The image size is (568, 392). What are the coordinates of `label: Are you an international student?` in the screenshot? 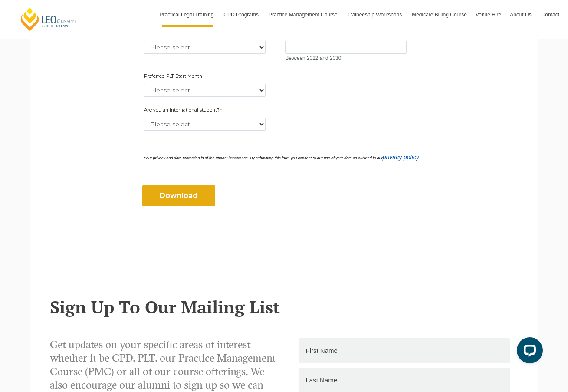 It's located at (188, 111).